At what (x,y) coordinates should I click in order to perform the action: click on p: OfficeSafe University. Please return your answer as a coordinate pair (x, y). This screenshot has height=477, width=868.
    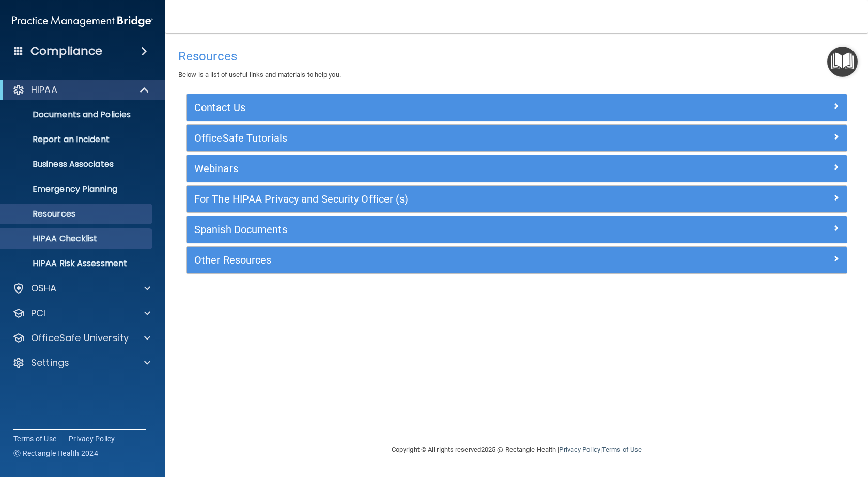
    Looking at the image, I should click on (80, 338).